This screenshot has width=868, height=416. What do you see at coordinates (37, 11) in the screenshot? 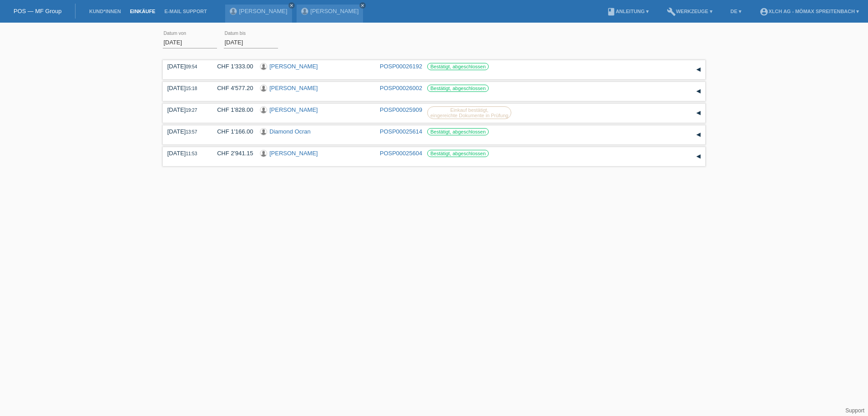
I see `a: POS — MF Group` at bounding box center [37, 11].